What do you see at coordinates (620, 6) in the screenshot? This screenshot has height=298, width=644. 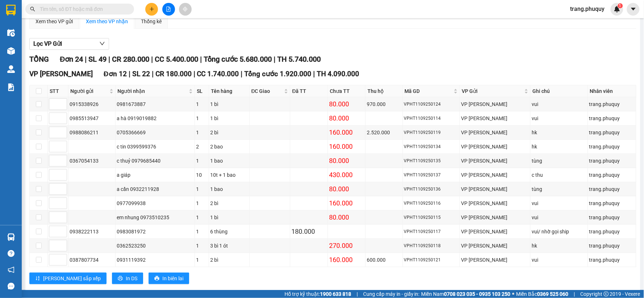 I see `span: 1` at bounding box center [620, 6].